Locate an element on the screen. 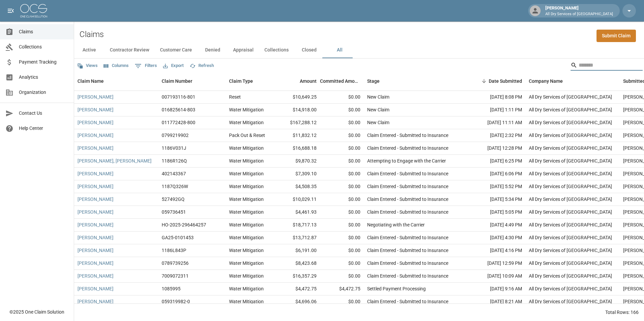  div: $16,688.18 is located at coordinates (298, 149).